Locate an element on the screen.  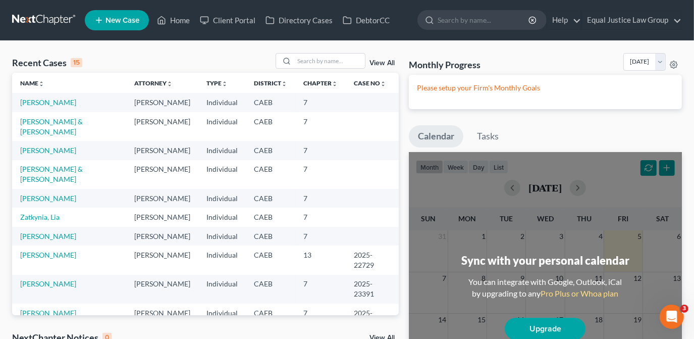
a: Case Nounfold_more is located at coordinates (370, 83).